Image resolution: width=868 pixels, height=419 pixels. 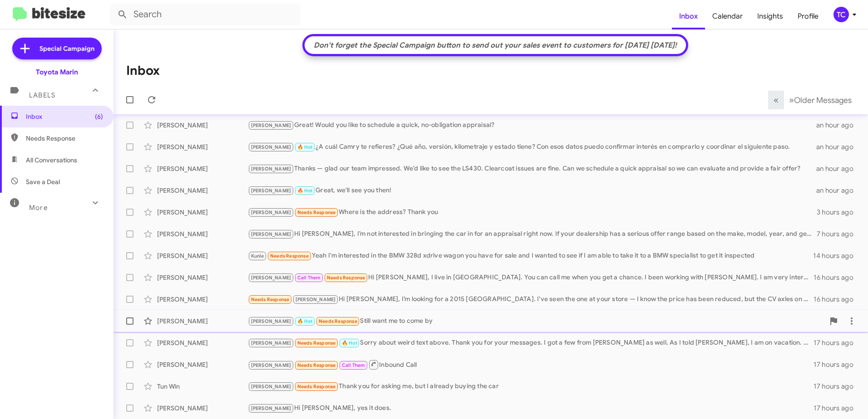 What do you see at coordinates (727, 17) in the screenshot?
I see `a: Calendar` at bounding box center [727, 17].